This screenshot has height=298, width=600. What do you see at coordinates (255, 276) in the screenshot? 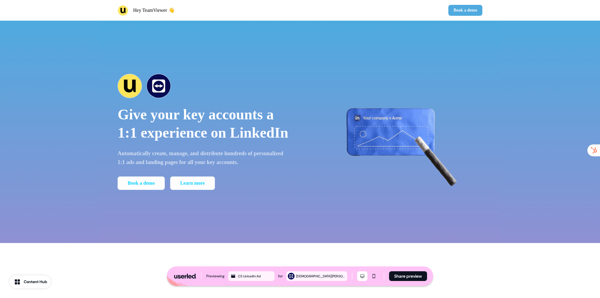
I see `div: CS LinkedIn Ad` at bounding box center [255, 276].